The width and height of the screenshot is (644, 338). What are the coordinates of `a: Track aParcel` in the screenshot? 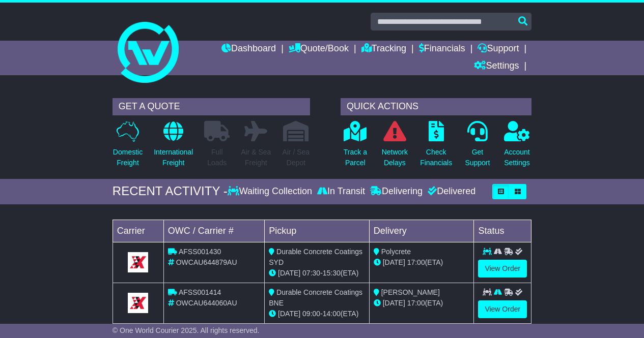 It's located at (355, 147).